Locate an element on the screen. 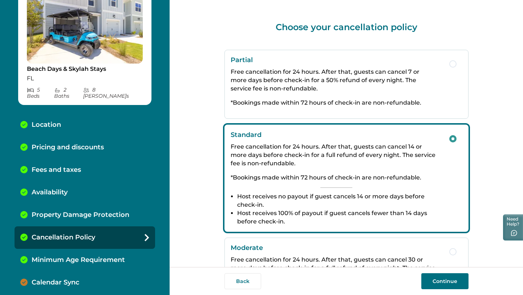  p: 5 Bed s is located at coordinates (40, 93).